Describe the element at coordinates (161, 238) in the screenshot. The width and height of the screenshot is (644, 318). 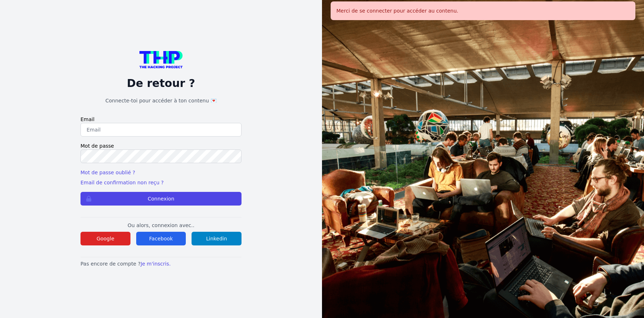
I see `a: Facebook` at that location.